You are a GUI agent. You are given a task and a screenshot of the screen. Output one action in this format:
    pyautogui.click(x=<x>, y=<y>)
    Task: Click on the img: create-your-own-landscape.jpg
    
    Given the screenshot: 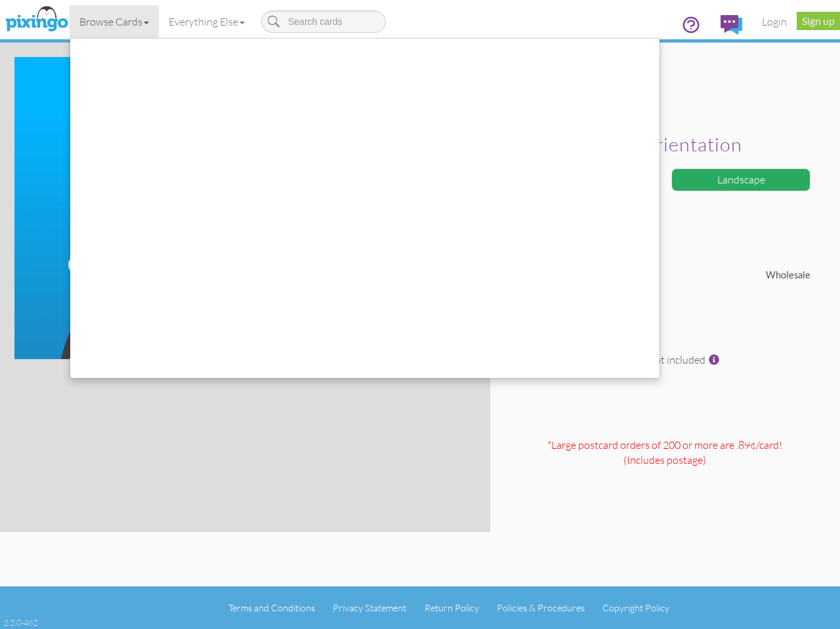 What is the action you would take?
    pyautogui.click(x=245, y=208)
    